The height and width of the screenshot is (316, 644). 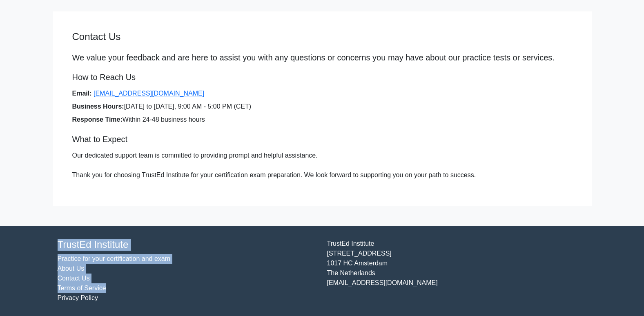 I want to click on a: About Us, so click(x=71, y=268).